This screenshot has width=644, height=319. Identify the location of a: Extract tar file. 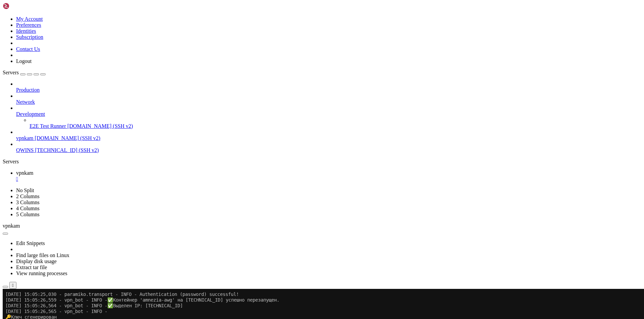
(31, 267).